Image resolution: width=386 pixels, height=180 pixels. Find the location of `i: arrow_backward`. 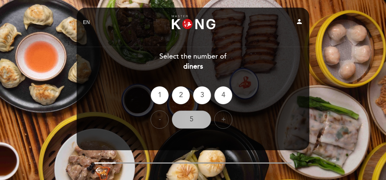

i: arrow_backward is located at coordinates (98, 170).